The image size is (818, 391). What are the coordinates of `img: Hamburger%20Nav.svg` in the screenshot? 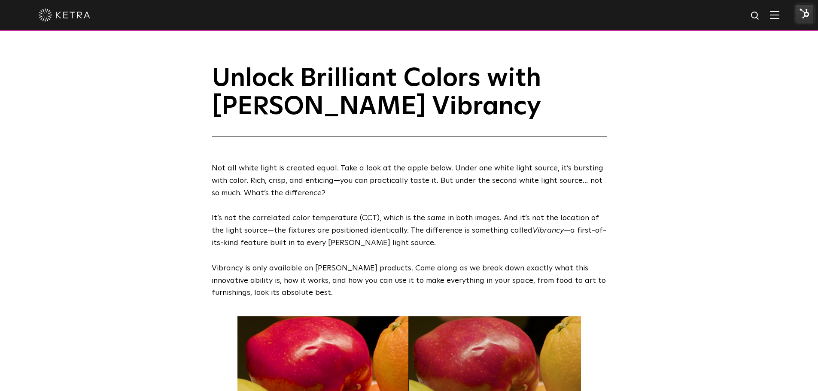 It's located at (775, 15).